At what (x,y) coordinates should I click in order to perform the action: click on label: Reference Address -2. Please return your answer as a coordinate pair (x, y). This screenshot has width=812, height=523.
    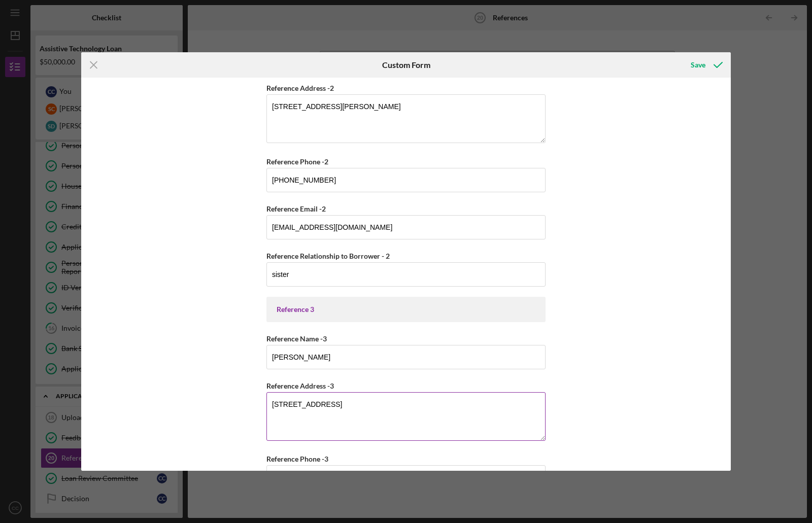
    Looking at the image, I should click on (300, 87).